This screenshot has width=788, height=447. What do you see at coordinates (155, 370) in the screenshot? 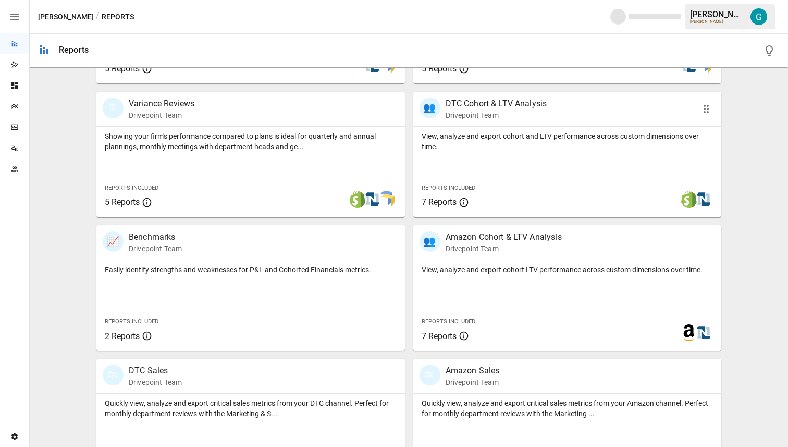
I see `p: DTC Sales` at bounding box center [155, 370].